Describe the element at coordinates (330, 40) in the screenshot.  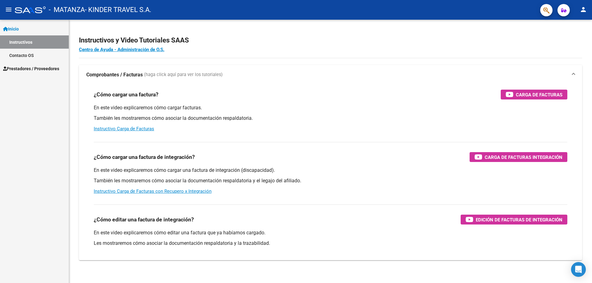
I see `h2: Instructivos y Video Tutoriales SAAS` at that location.